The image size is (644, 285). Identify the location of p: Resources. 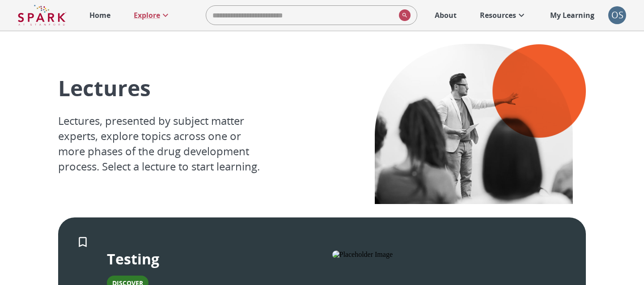
(498, 15).